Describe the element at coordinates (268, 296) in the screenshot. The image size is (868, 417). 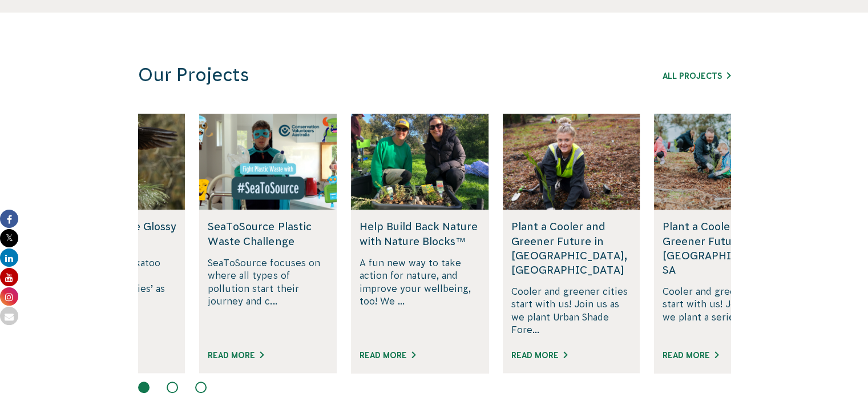
I see `p: SeaToSource focuses on where all types of pollution start their journey and c...` at that location.